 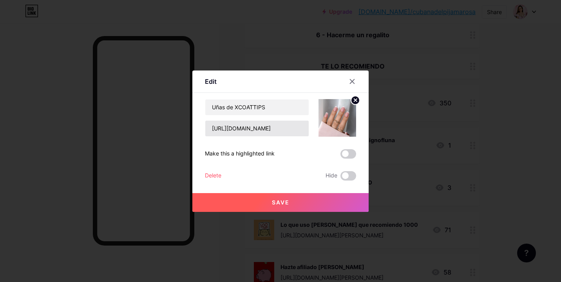 I want to click on button: Save, so click(x=281, y=203).